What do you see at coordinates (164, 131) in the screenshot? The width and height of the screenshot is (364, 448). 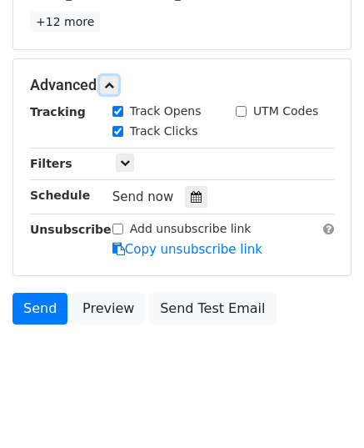 I see `label: Track Clicks` at bounding box center [164, 131].